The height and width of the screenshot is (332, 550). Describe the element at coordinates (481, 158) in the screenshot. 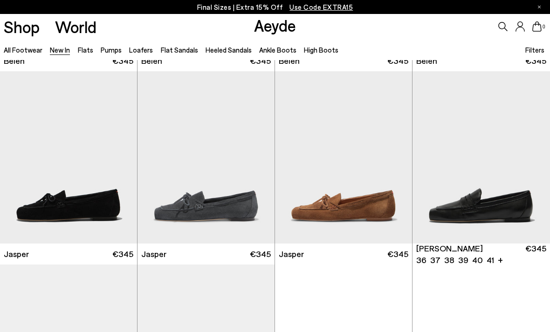

I see `div: 1 / 6` at that location.